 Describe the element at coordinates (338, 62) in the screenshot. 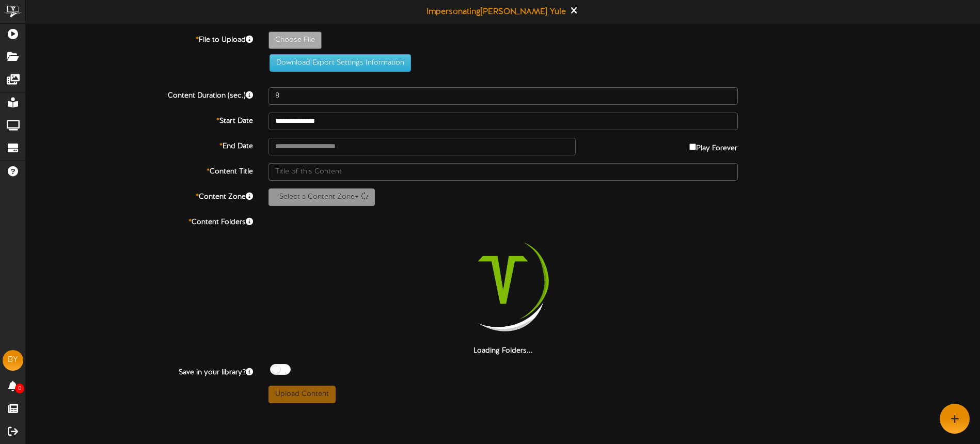

I see `a: Download Export Settings Information` at that location.